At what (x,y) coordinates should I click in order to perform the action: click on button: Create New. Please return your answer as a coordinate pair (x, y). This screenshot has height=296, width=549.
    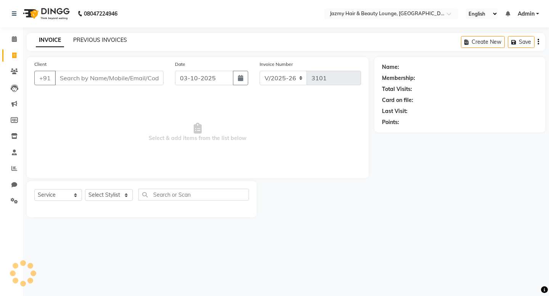
    Looking at the image, I should click on (482, 42).